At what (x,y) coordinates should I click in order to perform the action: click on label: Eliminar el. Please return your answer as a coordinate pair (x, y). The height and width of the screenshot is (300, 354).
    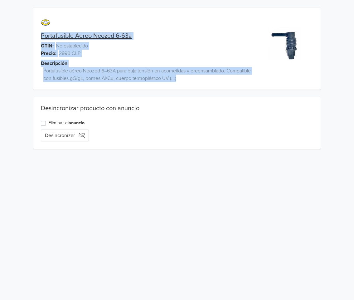
    Looking at the image, I should click on (66, 123).